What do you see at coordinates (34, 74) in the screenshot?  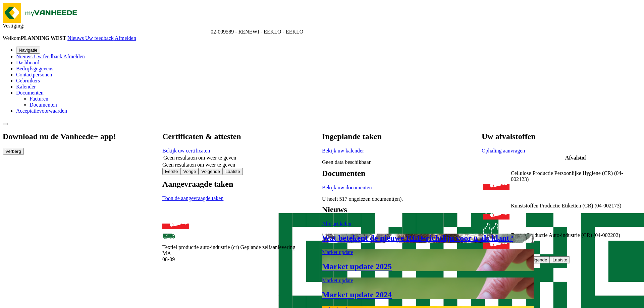 I see `span: Contactpersonen` at bounding box center [34, 74].